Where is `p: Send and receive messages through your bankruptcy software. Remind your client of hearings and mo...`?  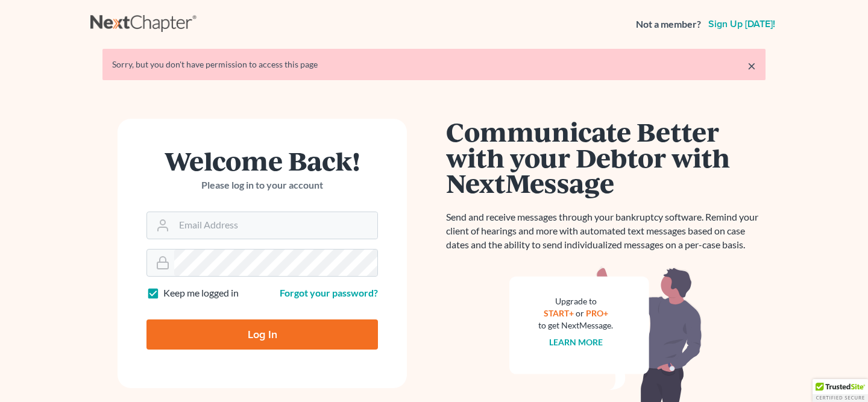
p: Send and receive messages through your bankruptcy software. Remind your client of hearings and mo... is located at coordinates (606, 231).